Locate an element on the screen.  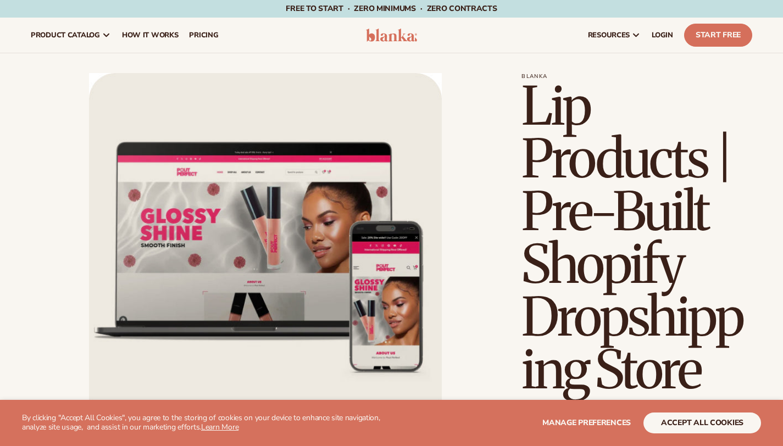
a: How It Works is located at coordinates (150, 35).